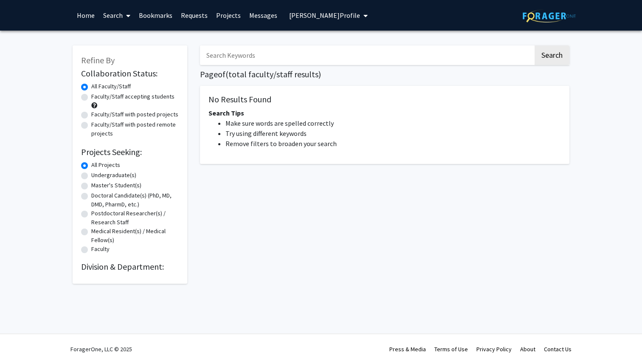 The image size is (642, 364). Describe the element at coordinates (135, 114) in the screenshot. I see `label: Faculty/Staff with posted projects` at that location.